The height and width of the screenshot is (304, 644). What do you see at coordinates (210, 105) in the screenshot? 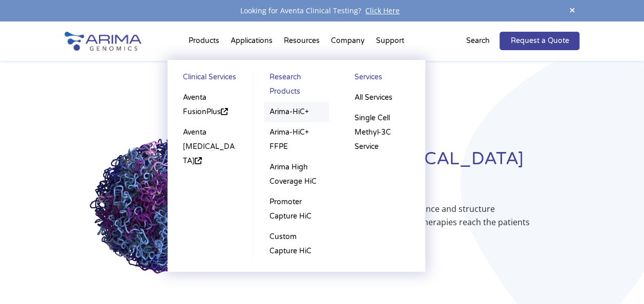
I see `a: Aventa FusionPlus` at bounding box center [210, 105].